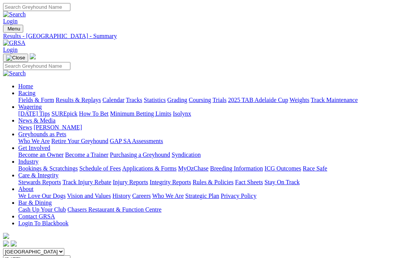  I want to click on a: Statistics, so click(155, 100).